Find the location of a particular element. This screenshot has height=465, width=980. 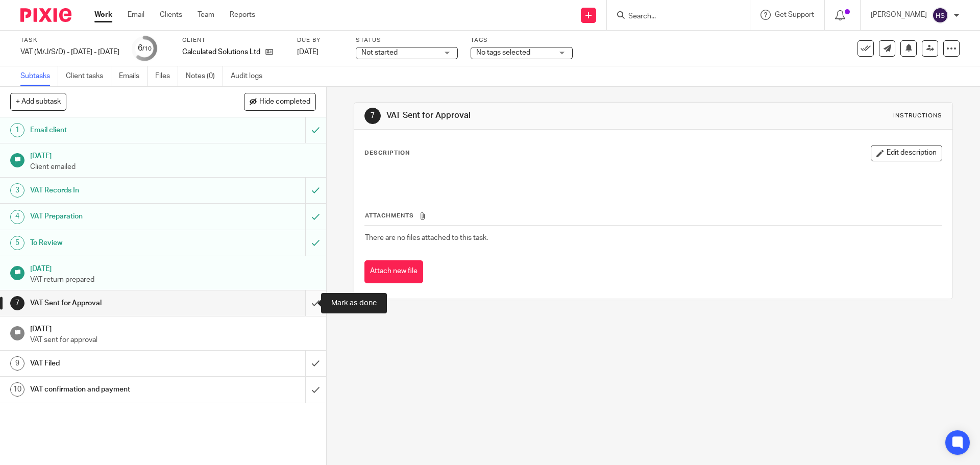

a: Work is located at coordinates (103, 15).